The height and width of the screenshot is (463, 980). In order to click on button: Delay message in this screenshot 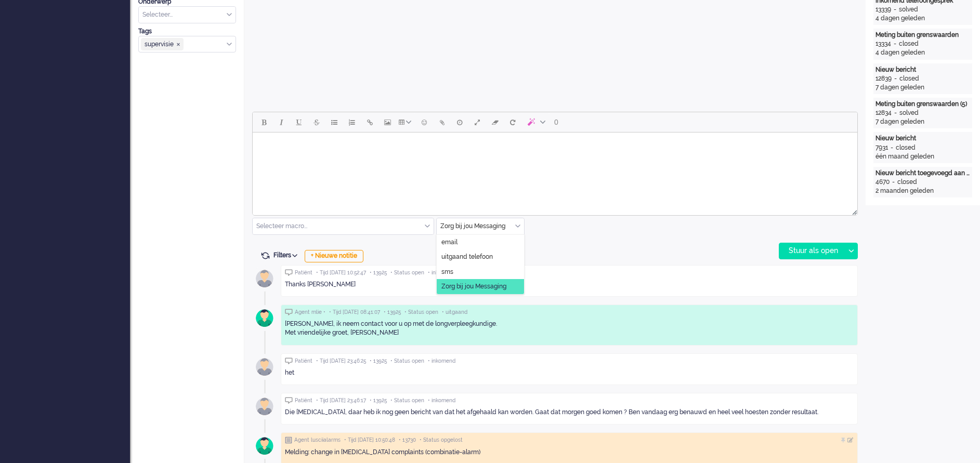, I will do `click(459, 123)`.